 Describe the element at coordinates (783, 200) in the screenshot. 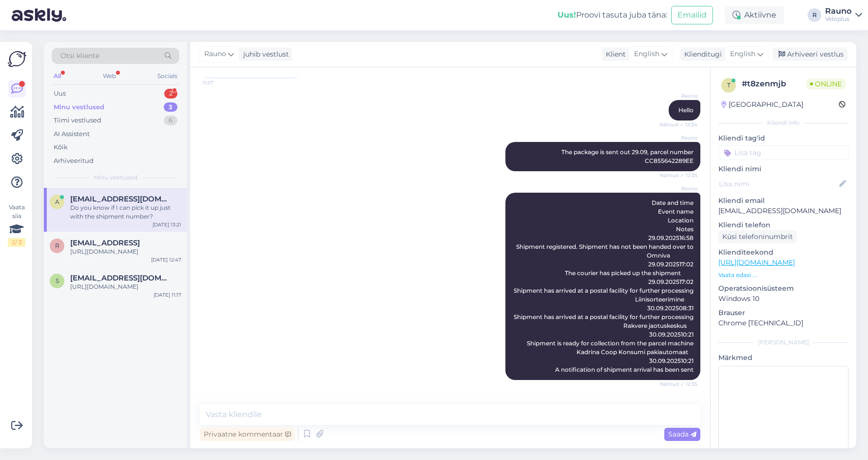

I see `p: Kliendi email` at that location.